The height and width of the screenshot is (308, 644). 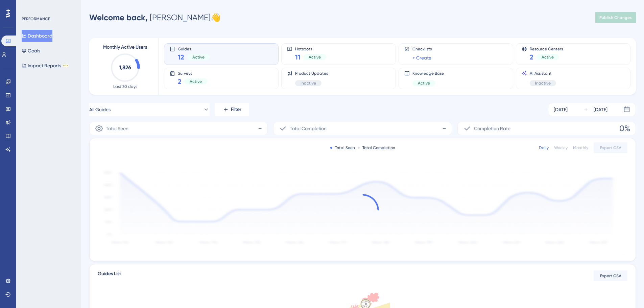 I want to click on span: Publish Changes, so click(x=616, y=17).